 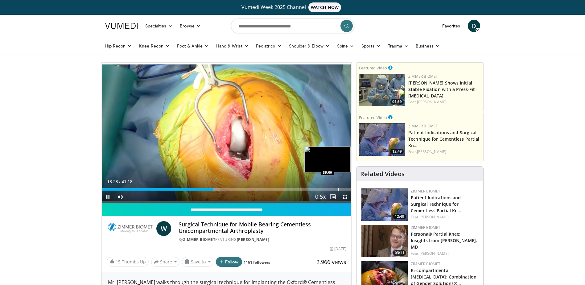 I want to click on h4: Related Videos, so click(x=382, y=174).